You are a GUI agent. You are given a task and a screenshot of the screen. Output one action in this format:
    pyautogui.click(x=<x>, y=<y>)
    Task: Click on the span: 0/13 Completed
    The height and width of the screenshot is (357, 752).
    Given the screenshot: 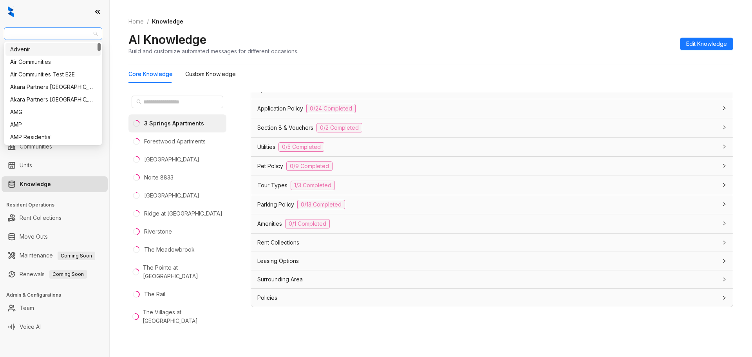 What is the action you would take?
    pyautogui.click(x=321, y=205)
    